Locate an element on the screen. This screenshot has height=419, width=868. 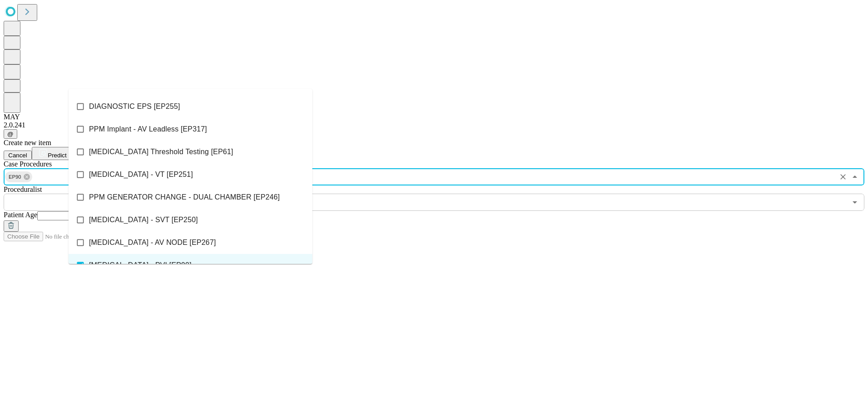
span: Proceduralist is located at coordinates (23, 189).